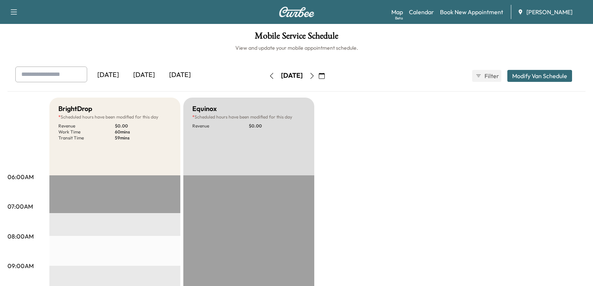  Describe the element at coordinates (20, 206) in the screenshot. I see `p: 07:00AM` at that location.